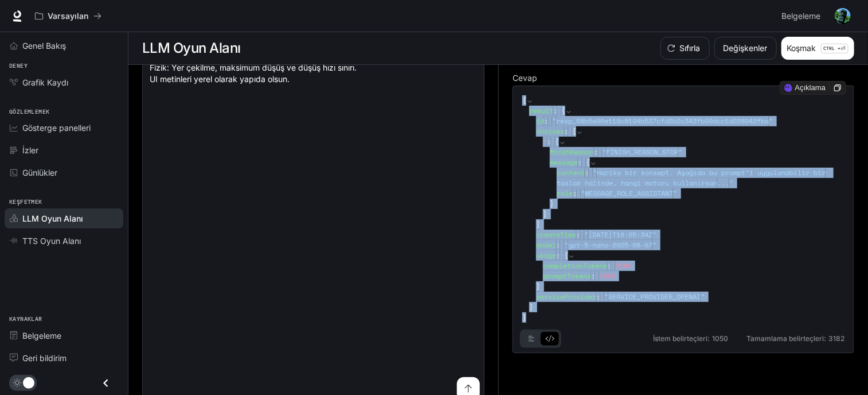 The height and width of the screenshot is (395, 868). What do you see at coordinates (556, 234) in the screenshot?
I see `span: createTime` at bounding box center [556, 234].